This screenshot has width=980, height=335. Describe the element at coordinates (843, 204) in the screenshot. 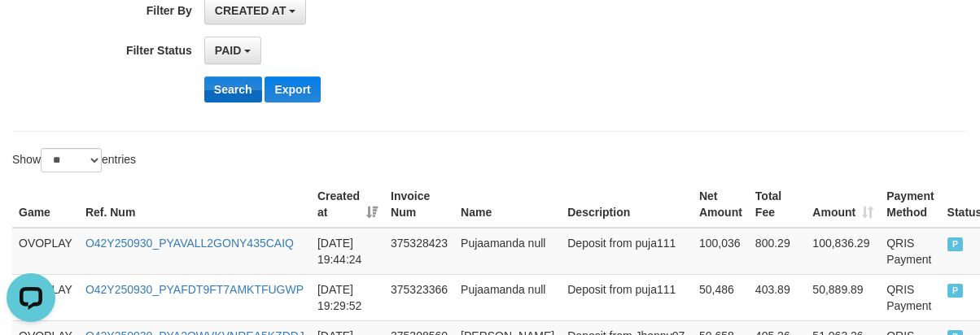

I see `th: Amount: activate to sort column ascending` at that location.